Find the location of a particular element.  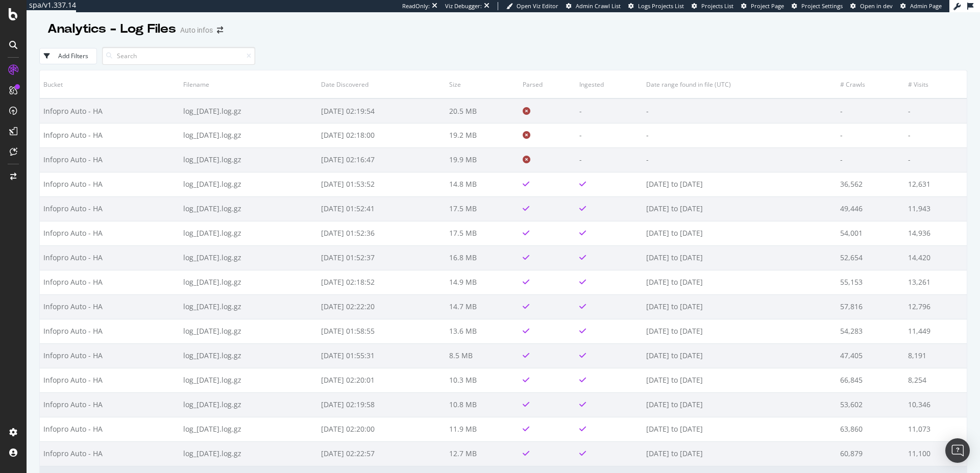

td: 20.5 MB is located at coordinates (482, 110).